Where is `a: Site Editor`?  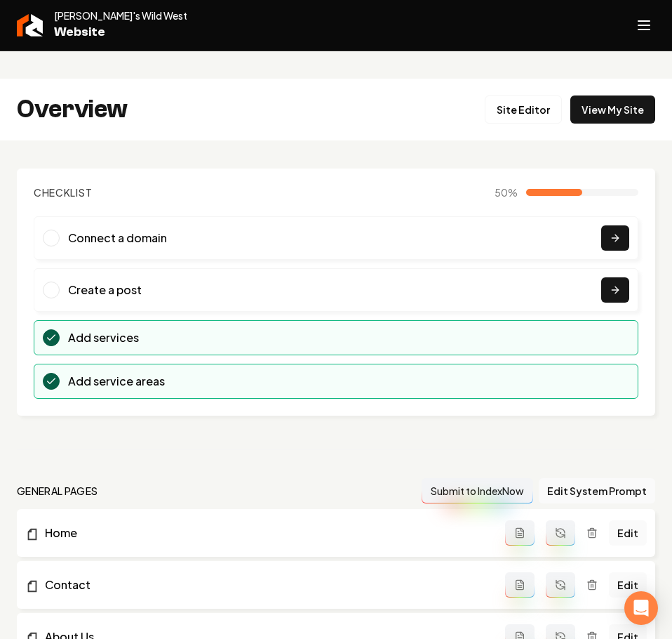
a: Site Editor is located at coordinates (523, 110).